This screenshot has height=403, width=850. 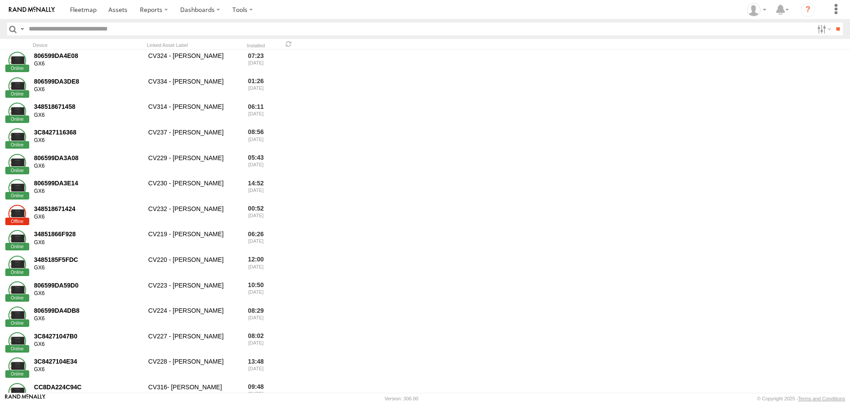 I want to click on div: 806599DA3A08, so click(x=88, y=158).